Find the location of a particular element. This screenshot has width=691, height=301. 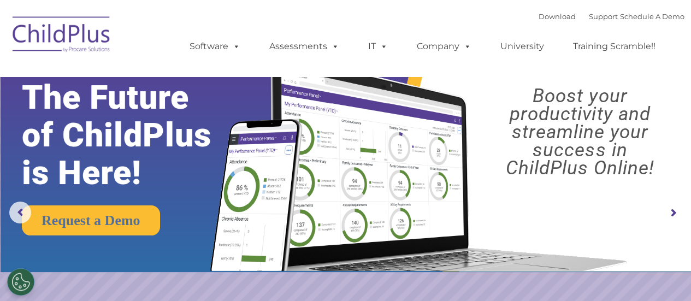

button: Cookies Settings is located at coordinates (21, 282).